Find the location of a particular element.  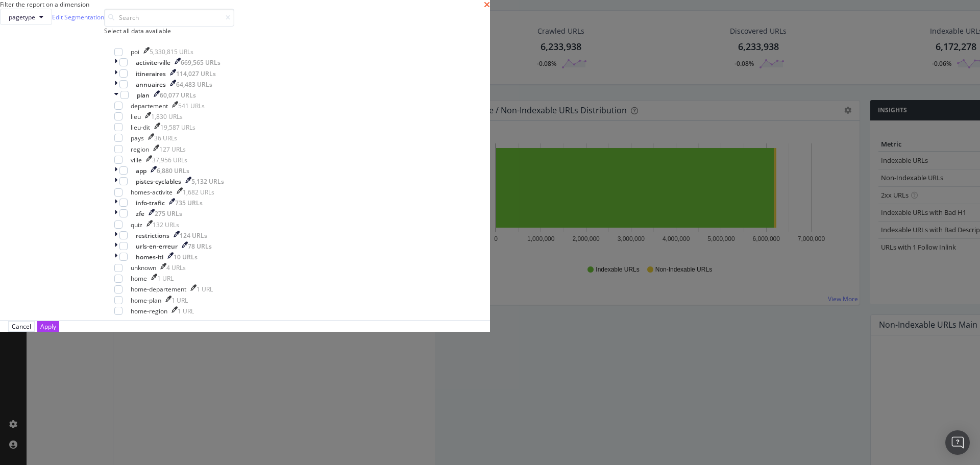

div: unknown is located at coordinates (143, 267).